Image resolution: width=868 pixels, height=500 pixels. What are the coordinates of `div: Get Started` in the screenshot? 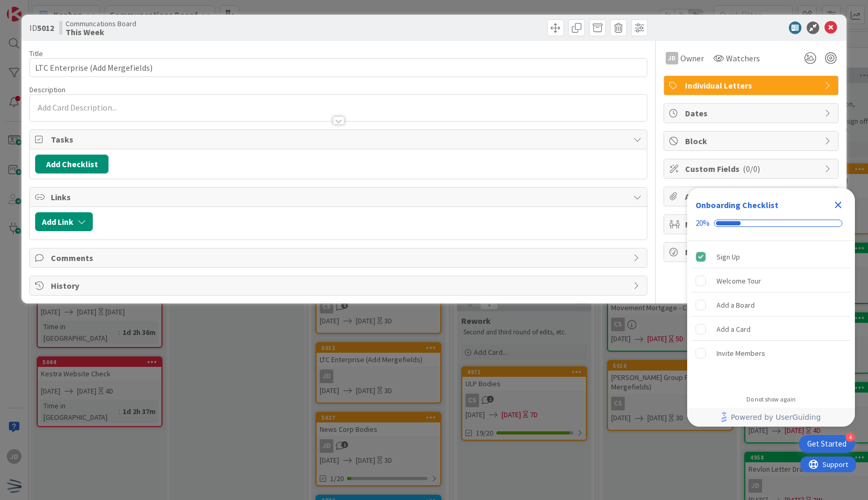 It's located at (826, 444).